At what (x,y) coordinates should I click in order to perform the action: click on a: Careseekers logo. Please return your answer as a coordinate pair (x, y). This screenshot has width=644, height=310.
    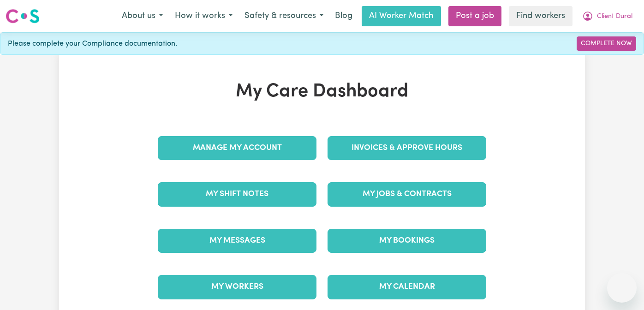
    Looking at the image, I should click on (22, 16).